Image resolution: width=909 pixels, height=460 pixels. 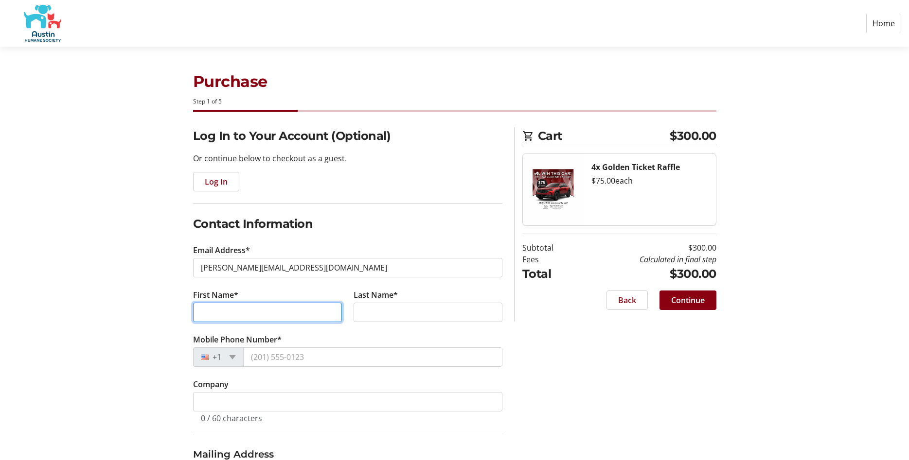 I want to click on h2: Log In to Your Account (Optional), so click(x=348, y=136).